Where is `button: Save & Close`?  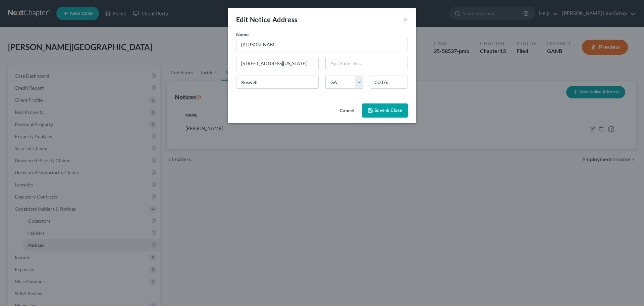 button: Save & Close is located at coordinates (385, 111).